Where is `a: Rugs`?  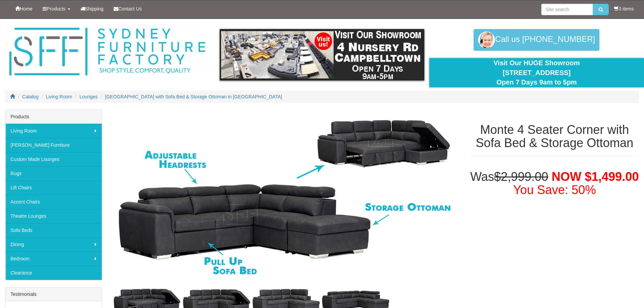 a: Rugs is located at coordinates (53, 173).